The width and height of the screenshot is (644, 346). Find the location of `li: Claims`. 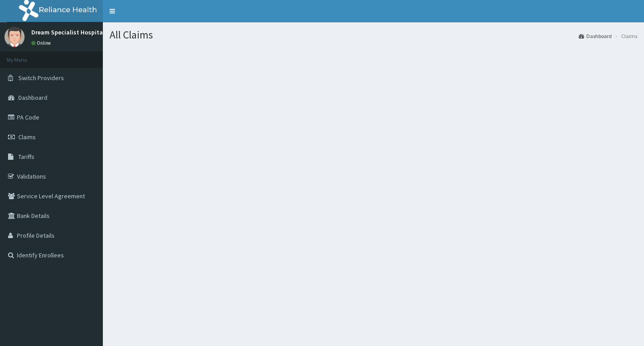

li: Claims is located at coordinates (624, 36).